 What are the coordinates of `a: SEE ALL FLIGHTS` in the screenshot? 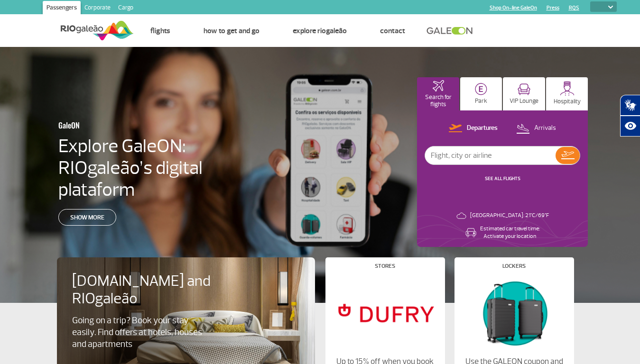 It's located at (502, 178).